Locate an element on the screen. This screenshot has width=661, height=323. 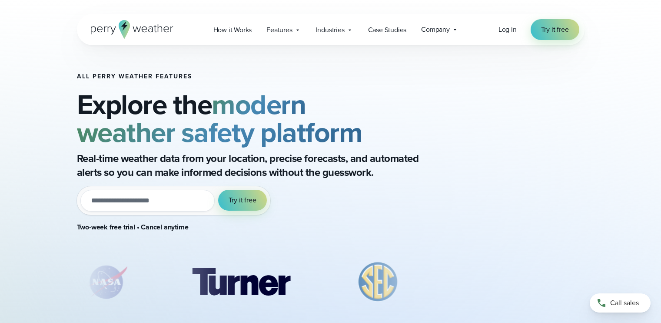
a: Log in is located at coordinates (508, 30).